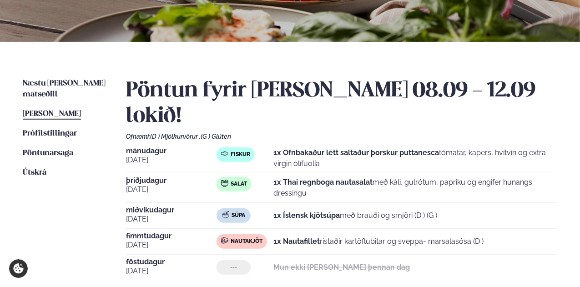 The image size is (580, 287). What do you see at coordinates (171, 180) in the screenshot?
I see `span: þriðjudagur` at bounding box center [171, 180].